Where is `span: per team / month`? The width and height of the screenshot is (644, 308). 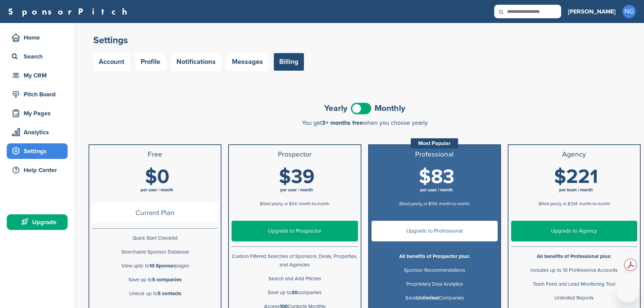
span: per team / month is located at coordinates (576, 190).